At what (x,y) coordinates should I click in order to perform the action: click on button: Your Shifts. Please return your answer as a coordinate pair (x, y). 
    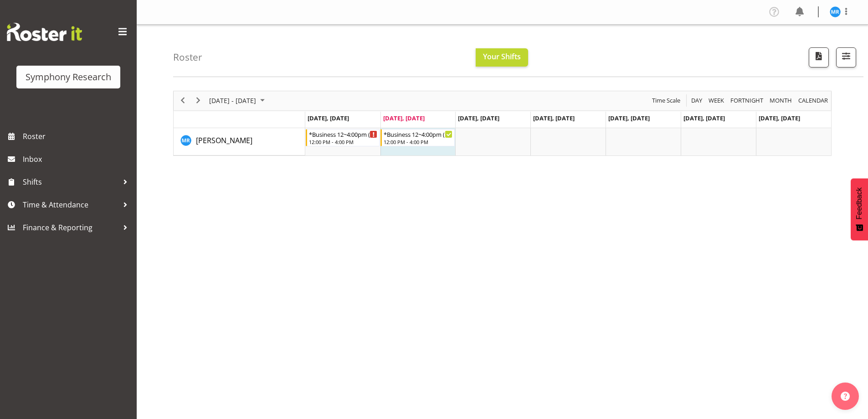
    Looking at the image, I should click on (501, 57).